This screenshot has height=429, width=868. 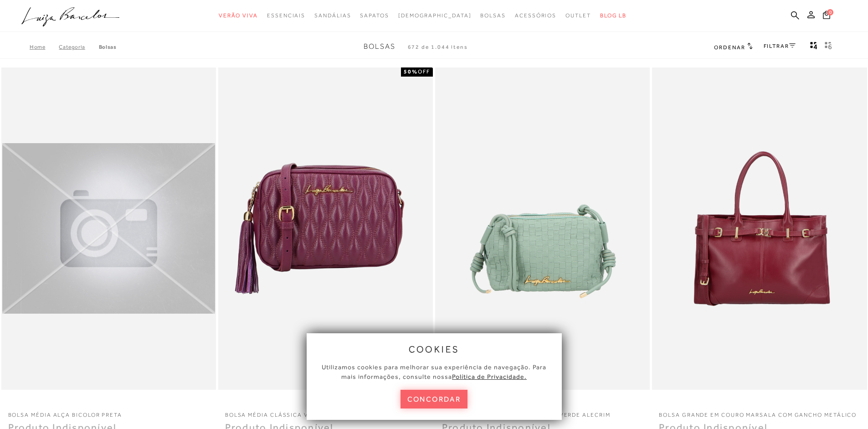 I want to click on span: Outlet, so click(x=578, y=15).